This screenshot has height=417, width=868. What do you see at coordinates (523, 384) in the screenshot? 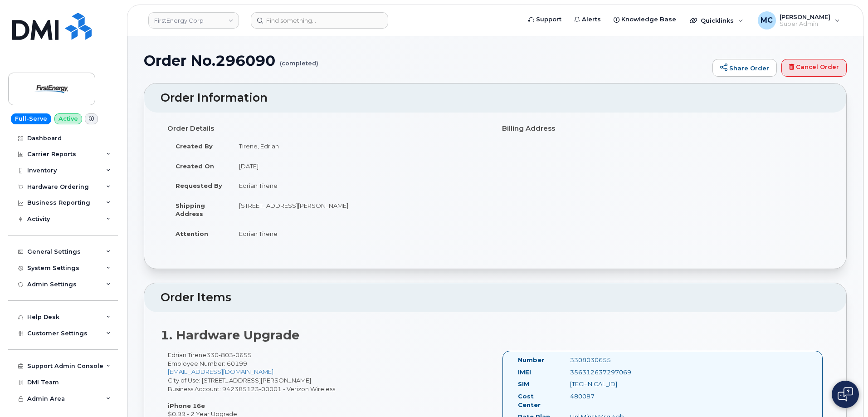
I see `label: SIM` at bounding box center [523, 384].